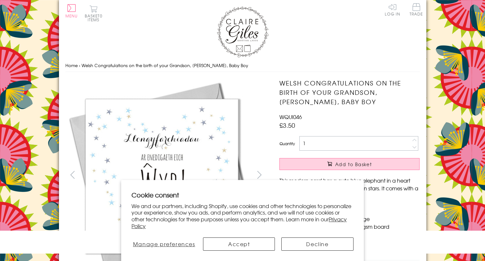  Describe the element at coordinates (393, 9) in the screenshot. I see `a: Log In` at that location.